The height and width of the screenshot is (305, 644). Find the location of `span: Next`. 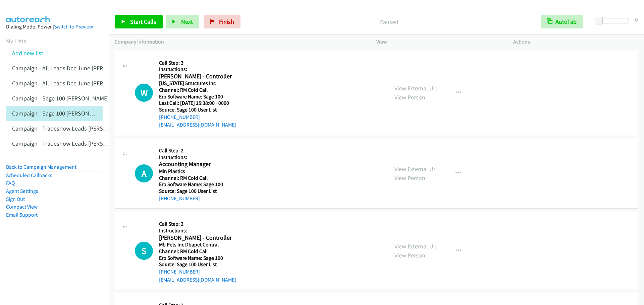

span: Next is located at coordinates (187, 22).